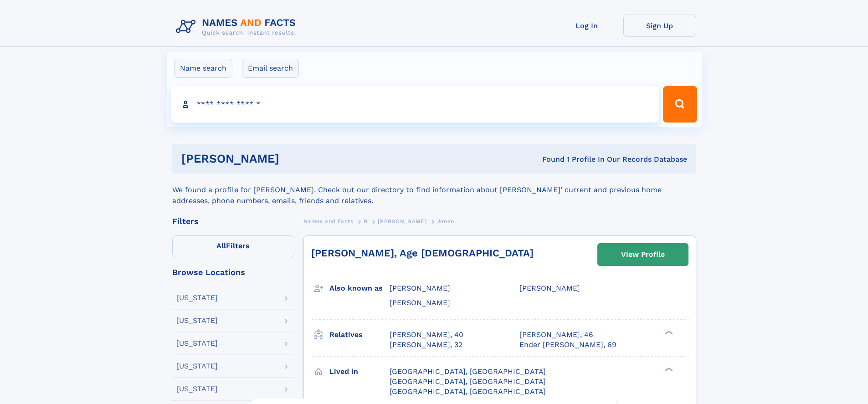 This screenshot has height=404, width=868. What do you see at coordinates (359, 335) in the screenshot?
I see `h3: Relatives` at bounding box center [359, 335].